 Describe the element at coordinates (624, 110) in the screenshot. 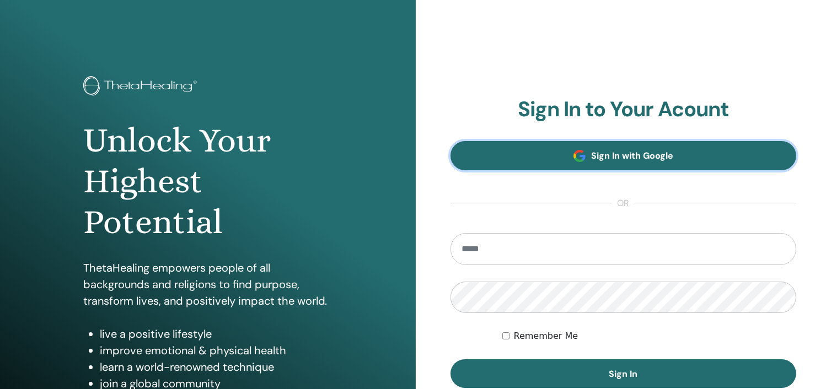

I see `h2: Sign In to Your Acount` at that location.